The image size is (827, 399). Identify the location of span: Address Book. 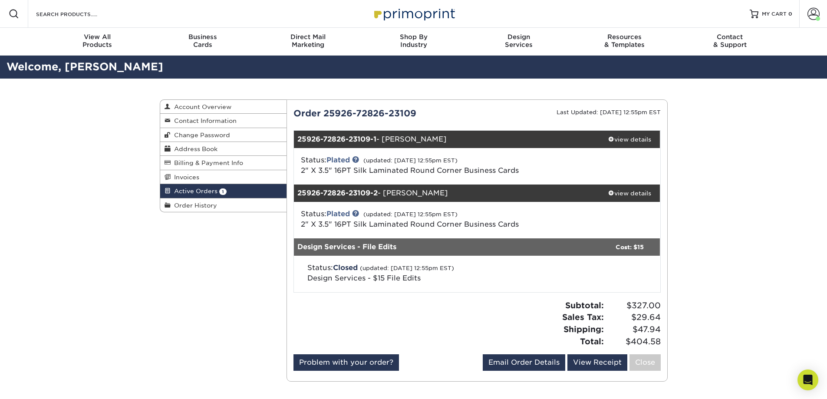
(194, 149).